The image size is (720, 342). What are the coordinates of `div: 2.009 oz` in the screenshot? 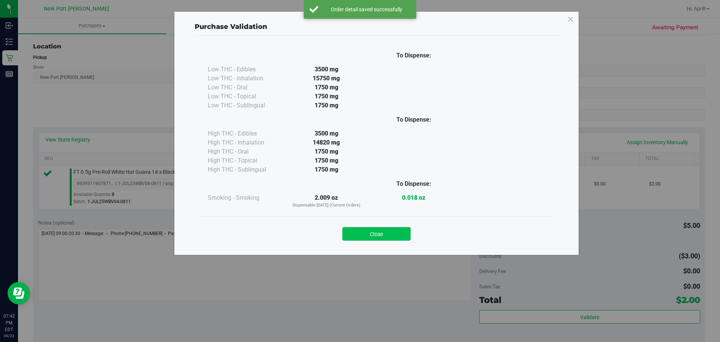 It's located at (326, 201).